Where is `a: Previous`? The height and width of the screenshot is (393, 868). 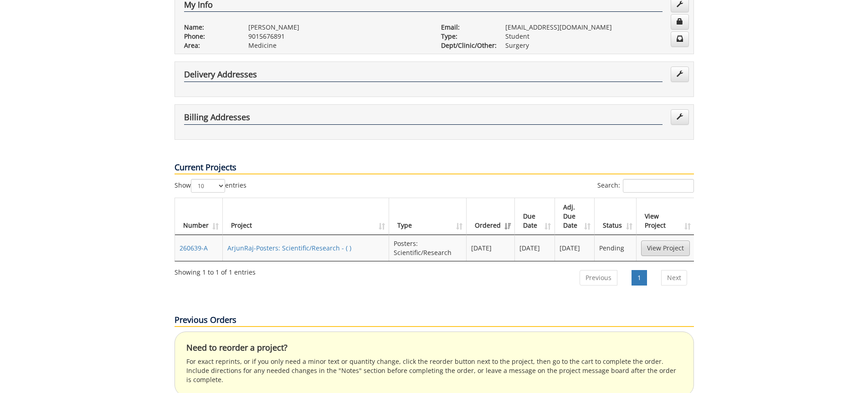 a: Previous is located at coordinates (598, 277).